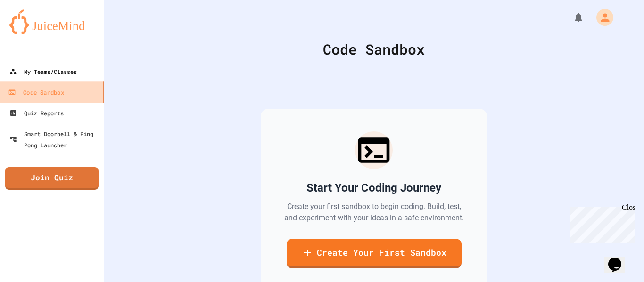 Image resolution: width=644 pixels, height=282 pixels. Describe the element at coordinates (374, 253) in the screenshot. I see `a: Create Your First Sandbox` at that location.